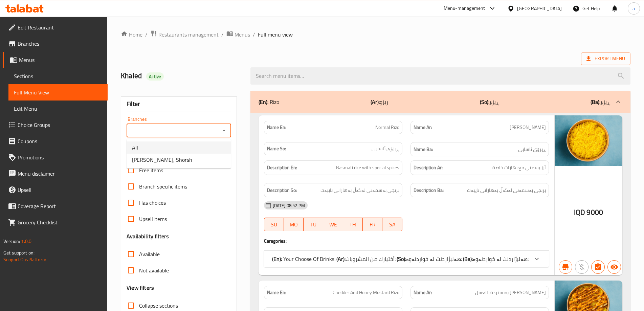 This screenshot has height=311, width=644. Describe the element at coordinates (440, 75) in the screenshot. I see `input: search` at that location.